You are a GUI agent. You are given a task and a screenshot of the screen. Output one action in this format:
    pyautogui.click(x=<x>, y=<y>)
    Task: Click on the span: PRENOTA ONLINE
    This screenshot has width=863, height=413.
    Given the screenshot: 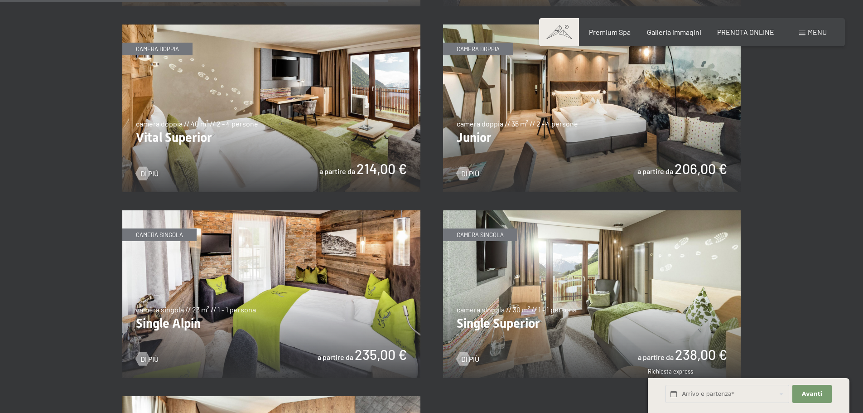 What is the action you would take?
    pyautogui.click(x=746, y=32)
    